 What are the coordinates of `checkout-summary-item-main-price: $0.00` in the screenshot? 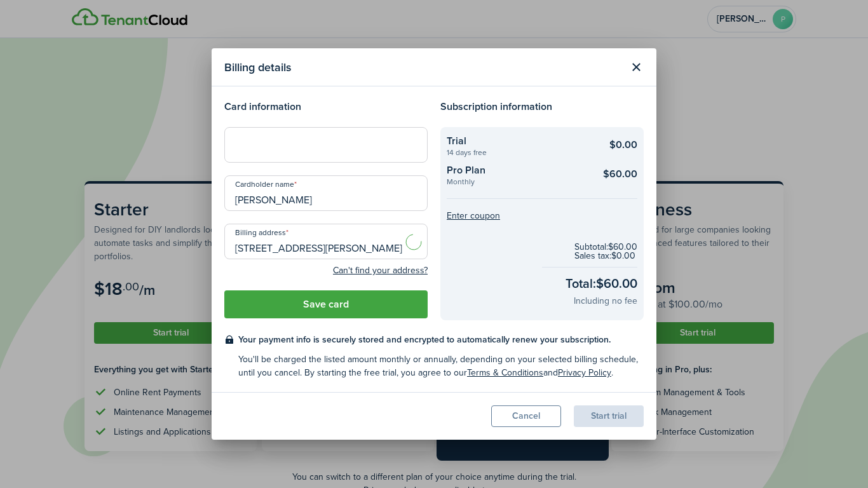 It's located at (624, 144).